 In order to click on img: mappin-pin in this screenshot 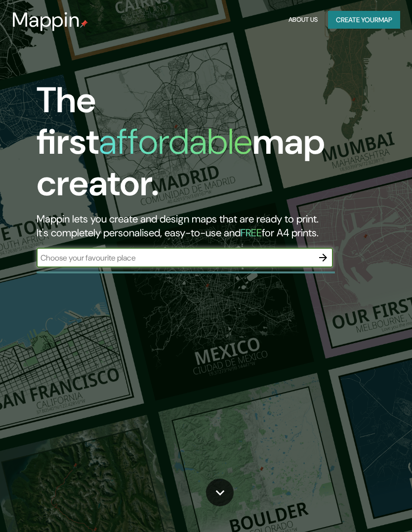, I will do `click(84, 24)`.